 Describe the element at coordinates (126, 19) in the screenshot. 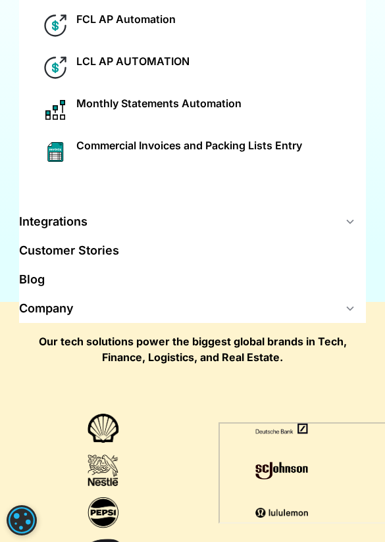

I see `div: FCL AP Automation` at that location.